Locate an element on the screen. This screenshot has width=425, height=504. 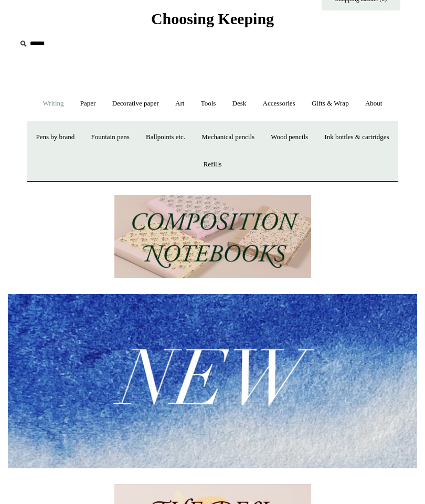
a: Wood pencils is located at coordinates (289, 137).